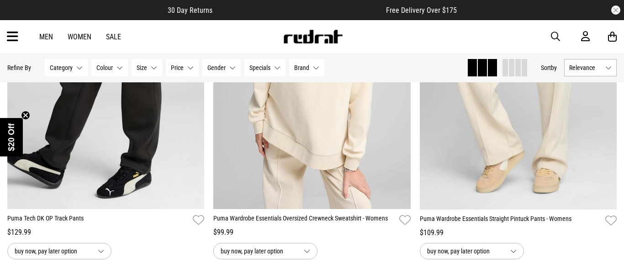 This screenshot has width=624, height=274. What do you see at coordinates (21, 17) in the screenshot?
I see `button: Open LiveChat chat widget` at bounding box center [21, 17].